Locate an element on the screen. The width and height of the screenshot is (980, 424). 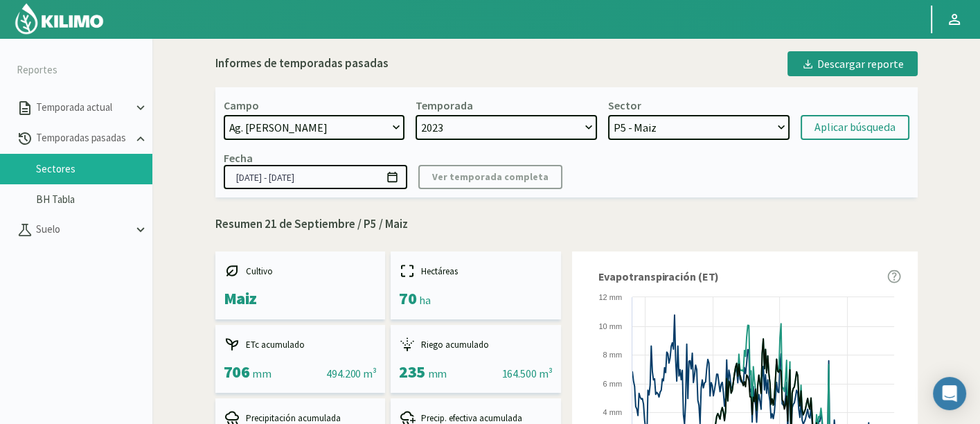
div: Cultivo is located at coordinates (301, 271).